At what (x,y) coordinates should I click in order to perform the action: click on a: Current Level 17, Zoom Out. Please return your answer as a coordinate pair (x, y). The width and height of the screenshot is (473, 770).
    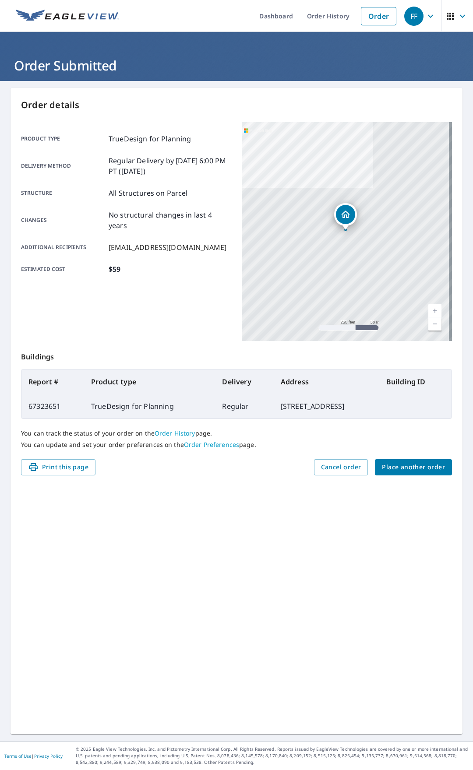
    Looking at the image, I should click on (435, 324).